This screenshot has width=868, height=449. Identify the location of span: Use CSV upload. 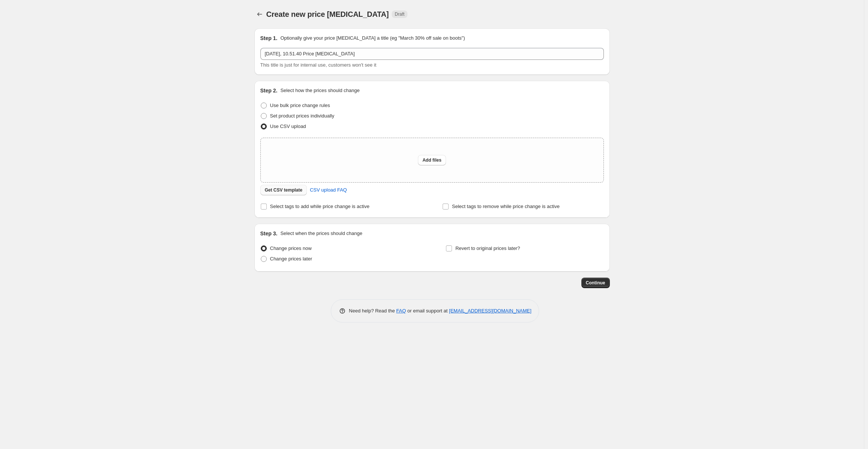
(288, 126).